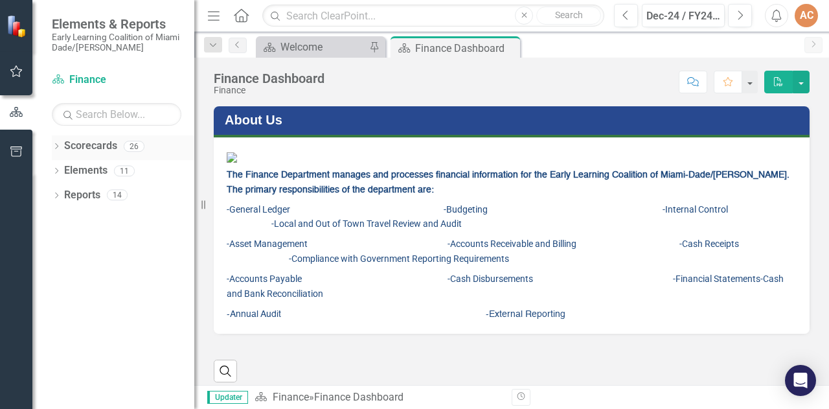 This screenshot has height=409, width=829. Describe the element at coordinates (511, 251) in the screenshot. I see `span: -Asset Management -` at that location.